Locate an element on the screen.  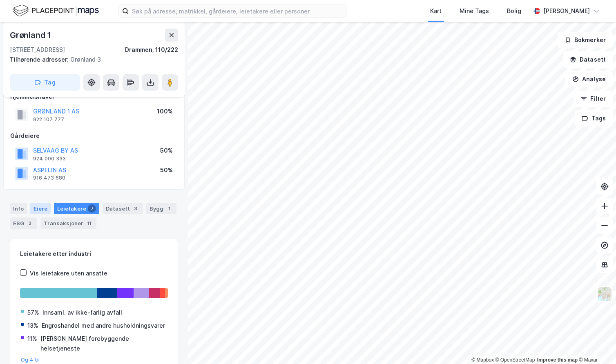
img: Z is located at coordinates (605, 294).